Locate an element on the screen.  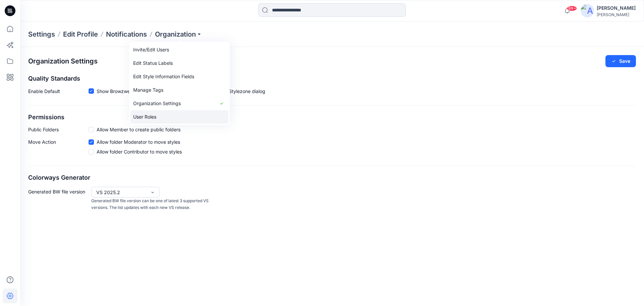
a: Notifications is located at coordinates (126, 34).